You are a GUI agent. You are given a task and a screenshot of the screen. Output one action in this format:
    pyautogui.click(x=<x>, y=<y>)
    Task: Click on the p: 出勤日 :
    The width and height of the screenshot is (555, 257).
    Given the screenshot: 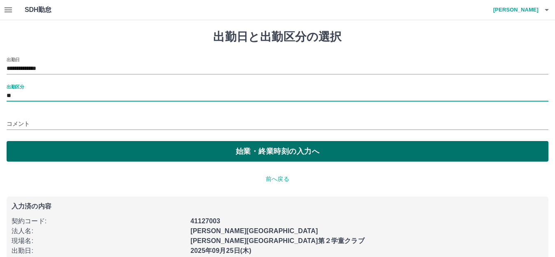 What is the action you would take?
    pyautogui.click(x=98, y=251)
    